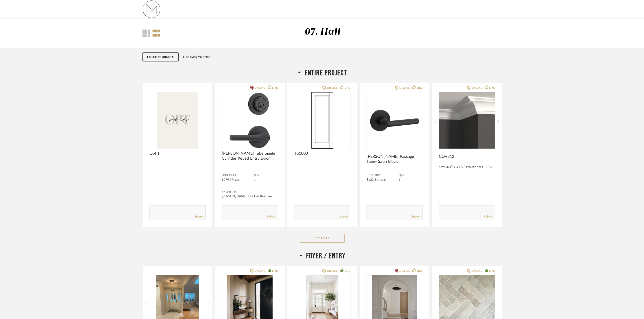  I want to click on img: 731fa33b-e84c-4a12-b278-4e852f0fb334.png, so click(151, 9).